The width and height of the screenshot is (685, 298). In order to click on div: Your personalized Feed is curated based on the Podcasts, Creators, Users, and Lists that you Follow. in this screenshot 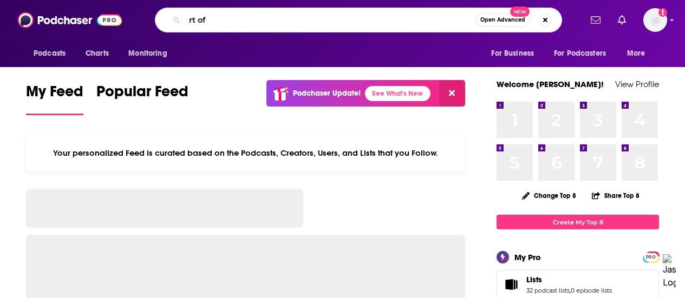, I will do `click(245, 153)`.